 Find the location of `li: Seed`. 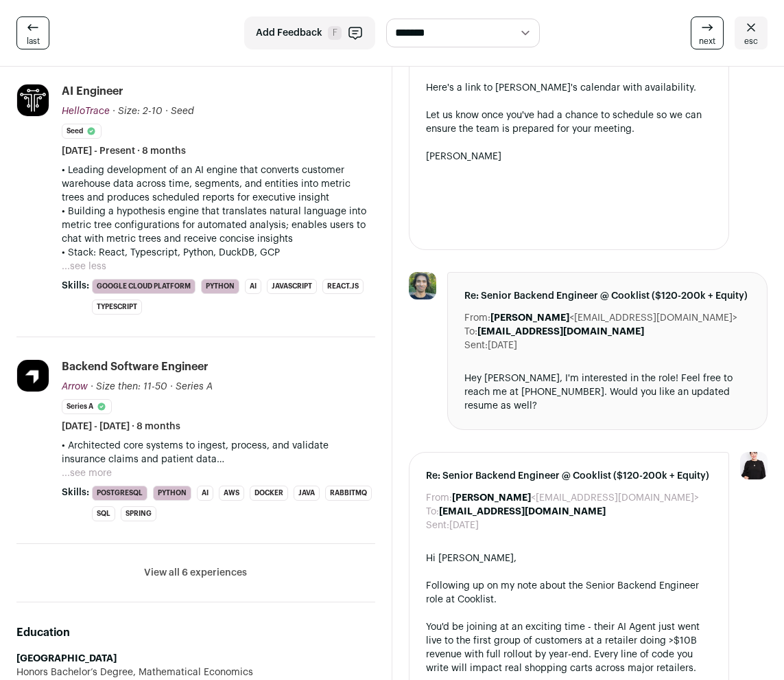

li: Seed is located at coordinates (81, 131).